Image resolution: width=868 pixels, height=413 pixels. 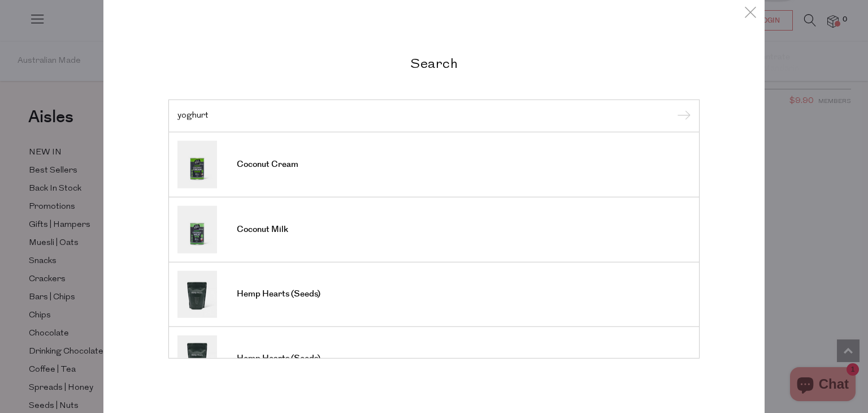 What do you see at coordinates (434, 229) in the screenshot?
I see `a: Coconut Milk` at bounding box center [434, 229].